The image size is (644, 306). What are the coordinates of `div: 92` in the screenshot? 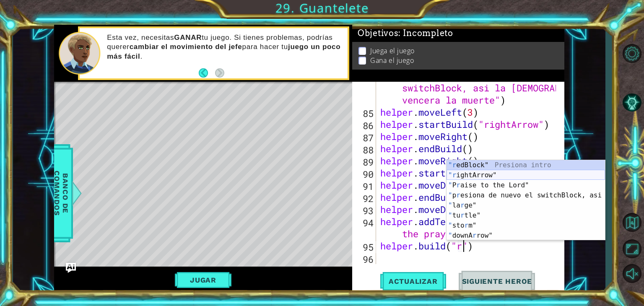 It's located at (365, 199).